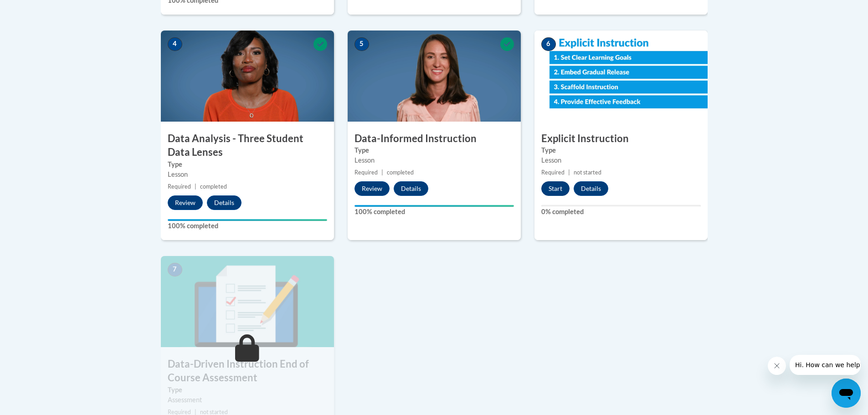 Image resolution: width=868 pixels, height=415 pixels. Describe the element at coordinates (248, 146) in the screenshot. I see `h3: Data Analysis - Three Student Data Lenses` at that location.